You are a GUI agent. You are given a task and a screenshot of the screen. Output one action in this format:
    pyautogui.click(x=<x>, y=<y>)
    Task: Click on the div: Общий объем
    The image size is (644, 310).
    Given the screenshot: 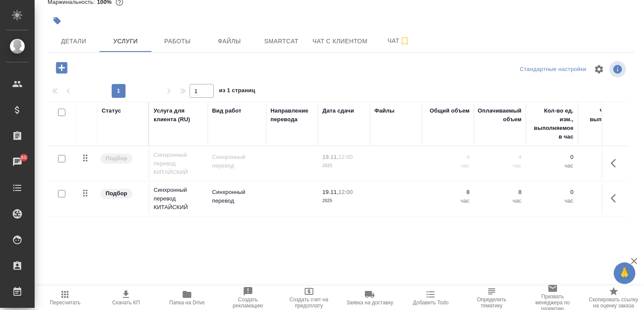 What is the action you would take?
    pyautogui.click(x=450, y=111)
    